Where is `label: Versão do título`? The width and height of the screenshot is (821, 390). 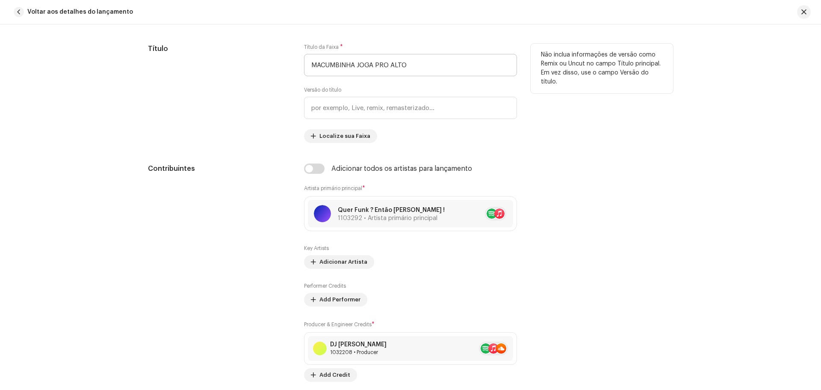 label: Versão do título is located at coordinates (322, 90).